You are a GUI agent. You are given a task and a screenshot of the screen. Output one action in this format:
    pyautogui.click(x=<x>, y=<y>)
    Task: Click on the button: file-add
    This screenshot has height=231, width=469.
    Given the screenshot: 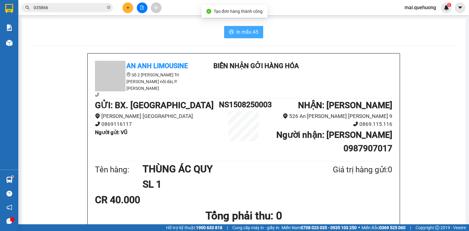 What is the action you would take?
    pyautogui.click(x=142, y=8)
    